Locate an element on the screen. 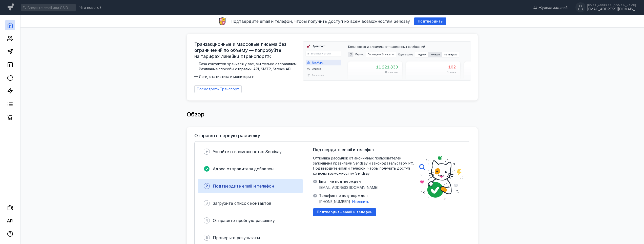  img: poster is located at coordinates (441, 178).